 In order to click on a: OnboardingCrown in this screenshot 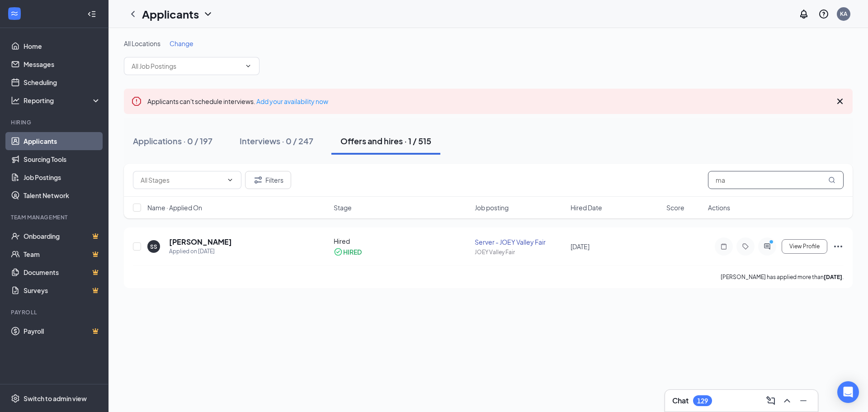, I will do `click(62, 236)`.